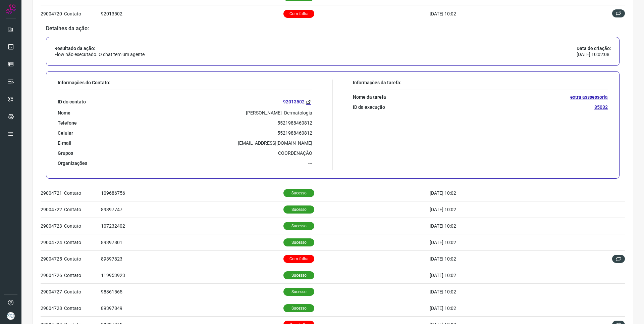 This screenshot has width=644, height=324. I want to click on td: 29004722, so click(52, 209).